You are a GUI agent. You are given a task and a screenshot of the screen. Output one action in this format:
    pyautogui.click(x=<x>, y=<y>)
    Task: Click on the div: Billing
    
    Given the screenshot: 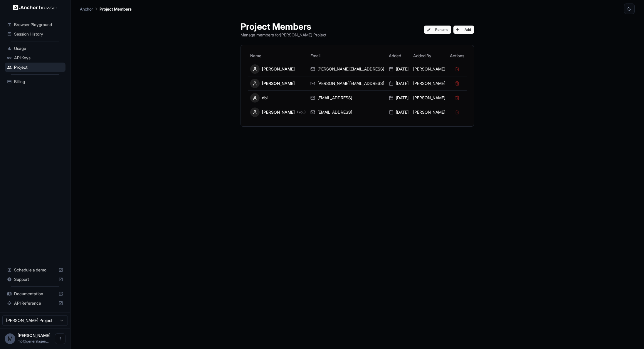 What is the action you would take?
    pyautogui.click(x=35, y=82)
    